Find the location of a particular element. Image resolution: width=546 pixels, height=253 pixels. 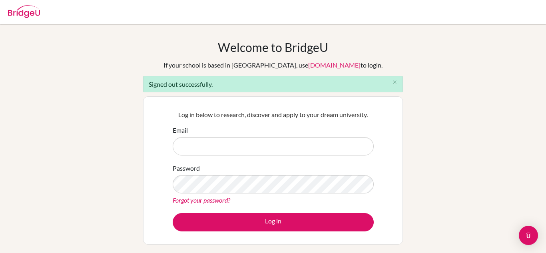

i: close is located at coordinates (395, 82).